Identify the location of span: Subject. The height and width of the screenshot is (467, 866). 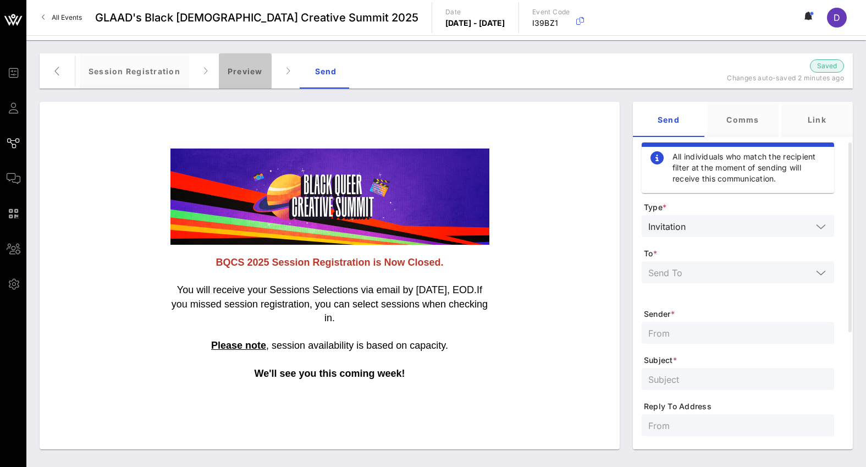
(739, 360).